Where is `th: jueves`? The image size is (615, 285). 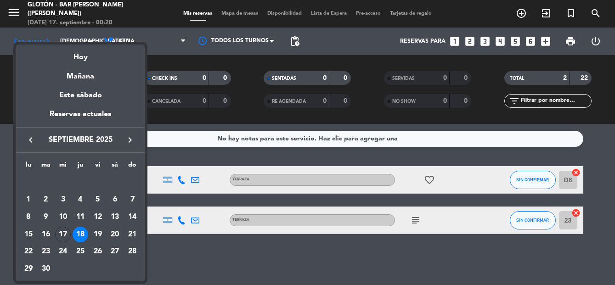 th: jueves is located at coordinates (80, 167).